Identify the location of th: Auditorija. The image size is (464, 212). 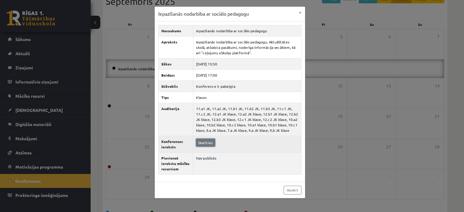
(175, 119).